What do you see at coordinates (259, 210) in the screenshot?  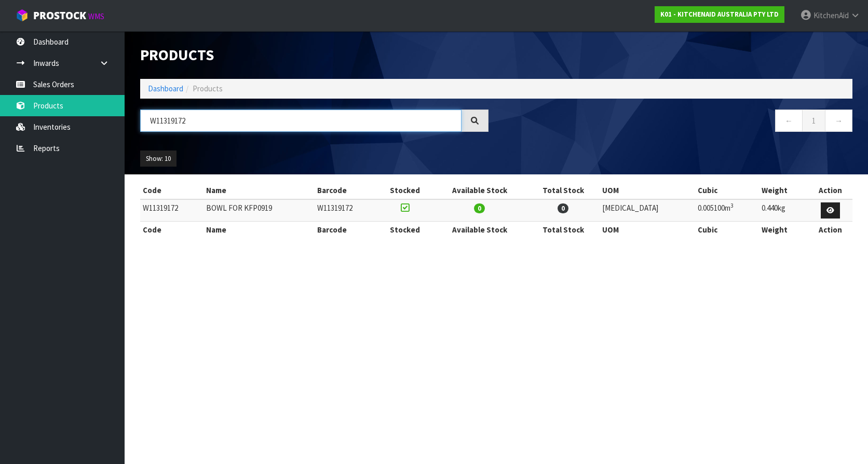 I see `td: BOWL FOR KFP0919` at bounding box center [259, 210].